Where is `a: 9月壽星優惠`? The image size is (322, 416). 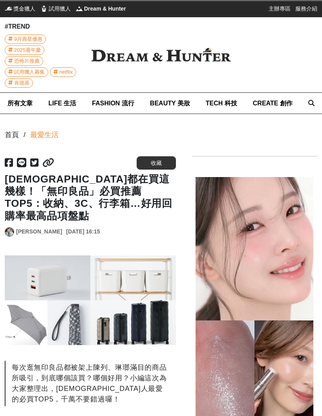
a: 9月壽星優惠 is located at coordinates (25, 39).